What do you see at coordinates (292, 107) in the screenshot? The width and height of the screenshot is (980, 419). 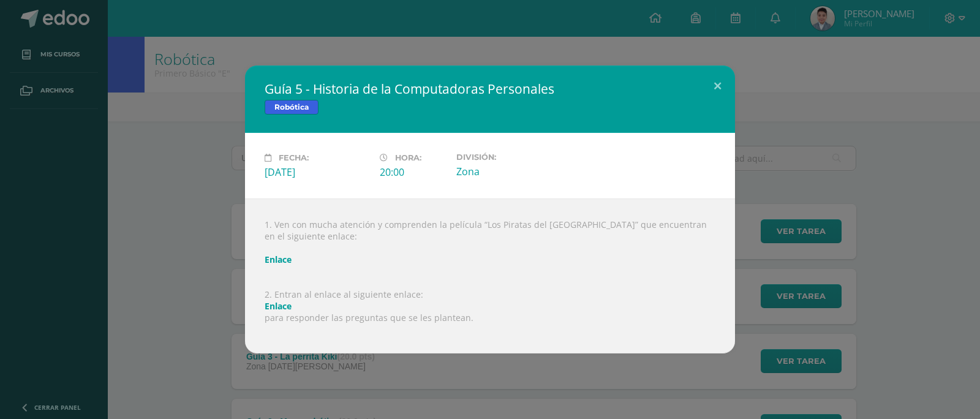 I see `span: Robótica` at bounding box center [292, 107].